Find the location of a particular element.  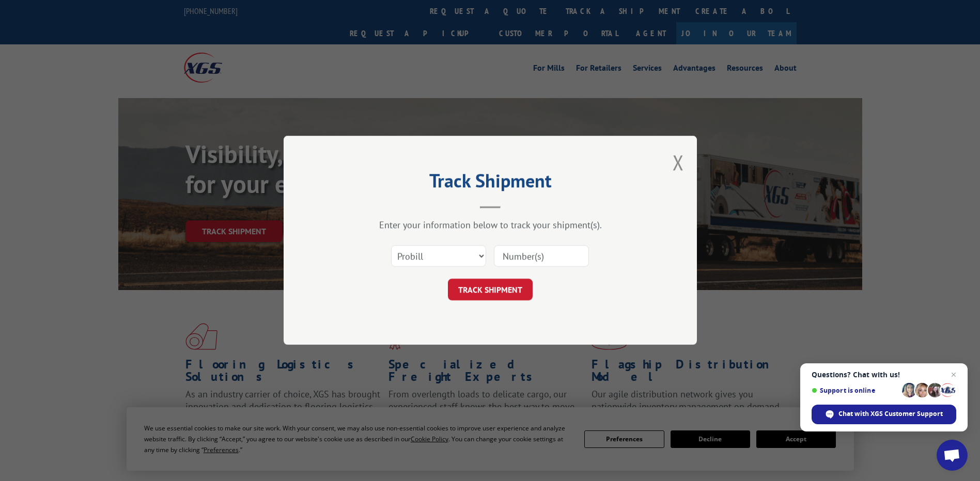

div: Enter your information below to track your shipment(s). is located at coordinates (490, 225).